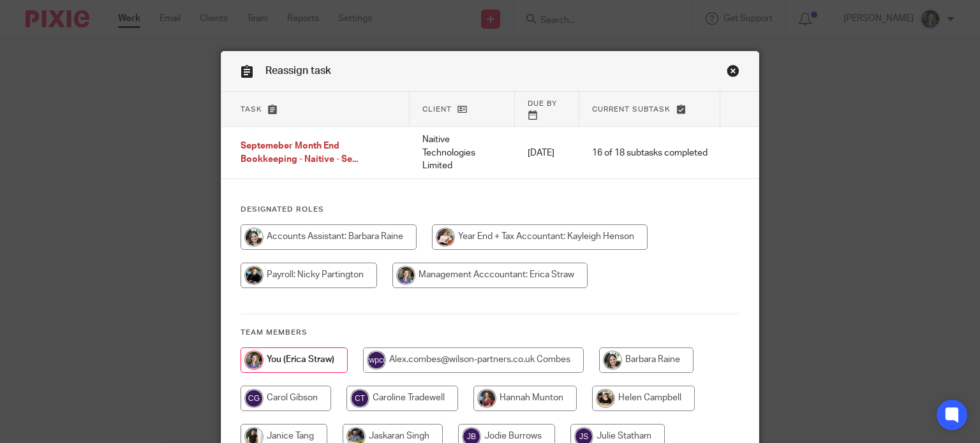  What do you see at coordinates (543, 103) in the screenshot?
I see `span: Due by` at bounding box center [543, 103].